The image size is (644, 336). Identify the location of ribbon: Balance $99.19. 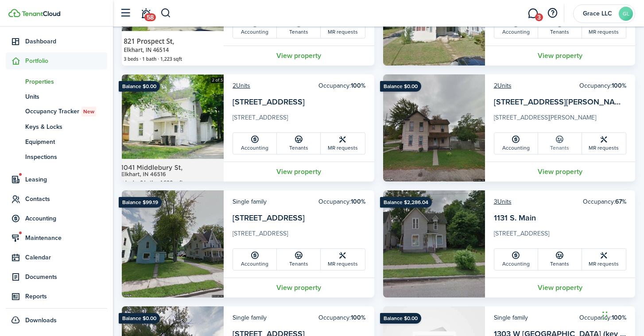
(140, 202).